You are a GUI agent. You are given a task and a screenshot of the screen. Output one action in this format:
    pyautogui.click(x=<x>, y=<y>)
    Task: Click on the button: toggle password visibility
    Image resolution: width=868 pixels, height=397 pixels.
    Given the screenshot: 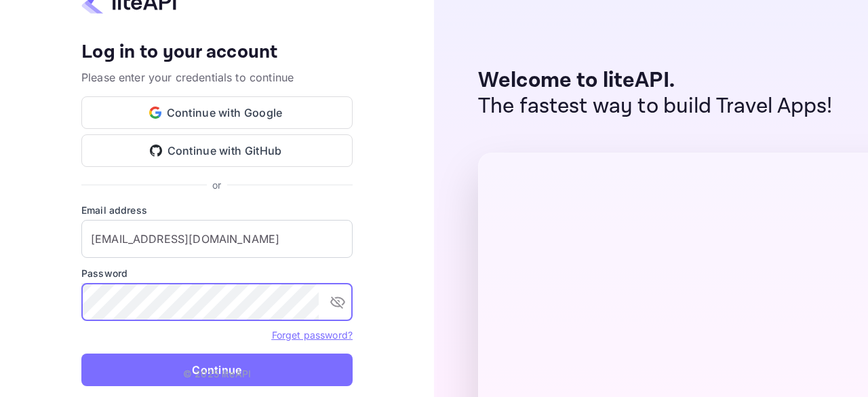 What is the action you would take?
    pyautogui.click(x=338, y=302)
    